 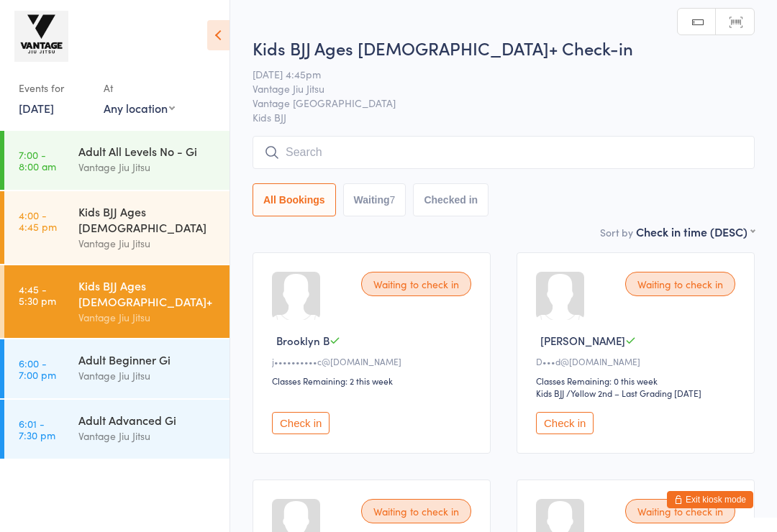 I want to click on label: Sort by, so click(x=617, y=232).